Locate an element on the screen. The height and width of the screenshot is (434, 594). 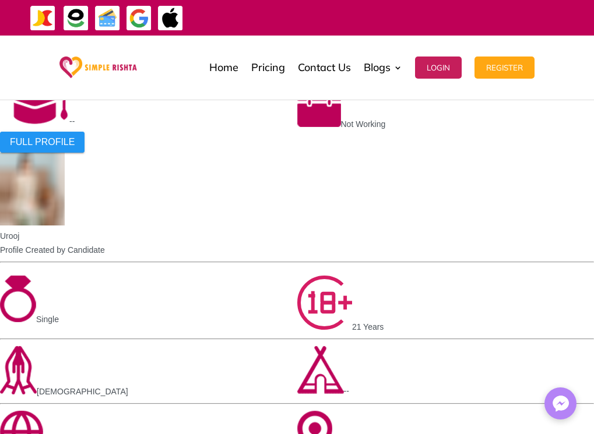
img: JazzCash-icon is located at coordinates (43, 18).